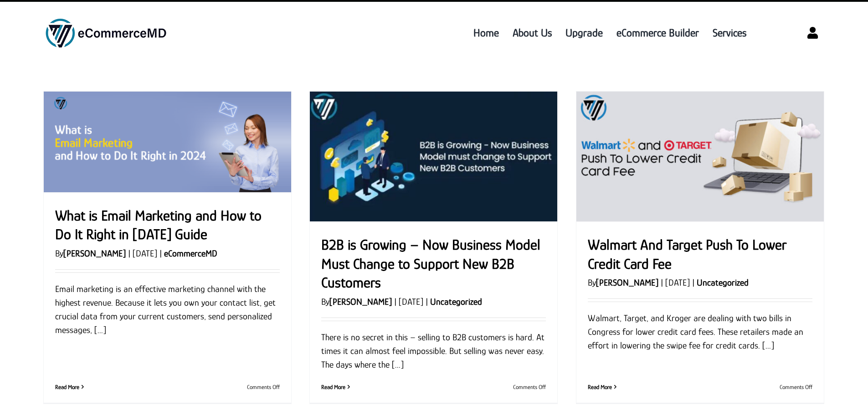 The image size is (868, 415). What do you see at coordinates (584, 33) in the screenshot?
I see `a: Upgrade` at bounding box center [584, 33].